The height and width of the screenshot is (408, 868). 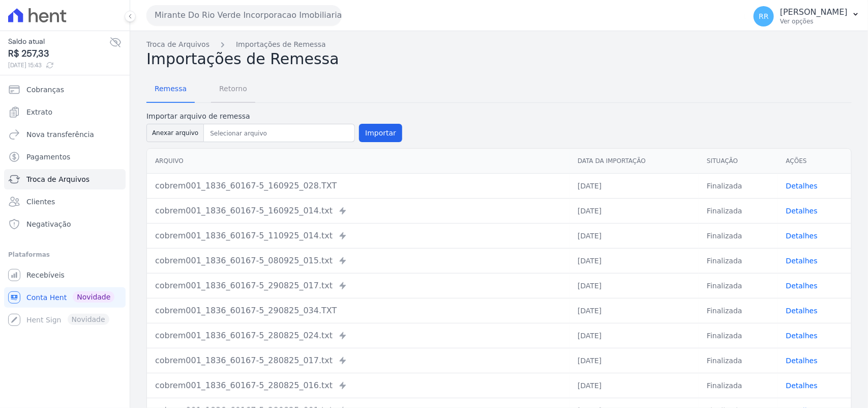 I want to click on a: Conta Hent Novidade, so click(x=65, y=297).